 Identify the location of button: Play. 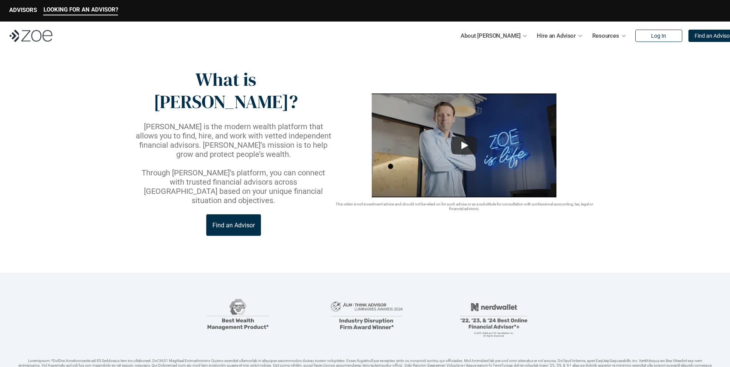
(464, 145).